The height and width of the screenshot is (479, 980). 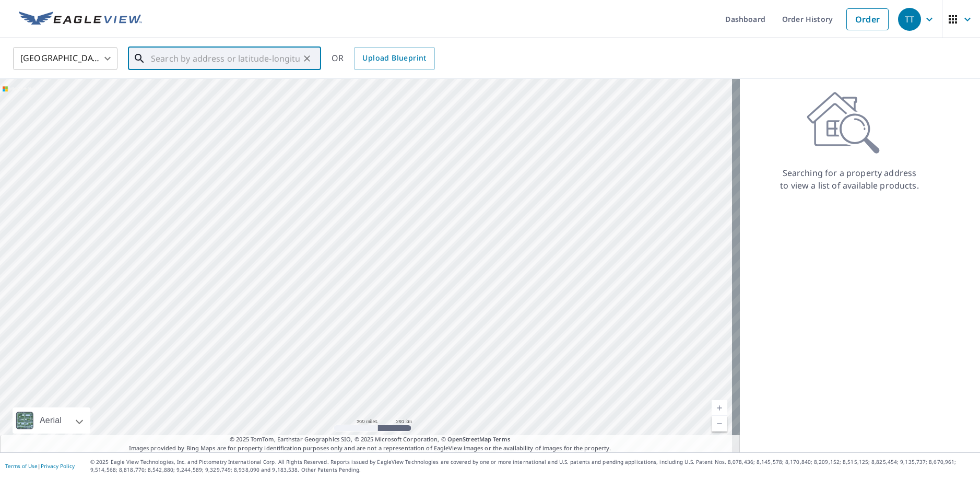 What do you see at coordinates (501, 439) in the screenshot?
I see `a: Terms` at bounding box center [501, 439].